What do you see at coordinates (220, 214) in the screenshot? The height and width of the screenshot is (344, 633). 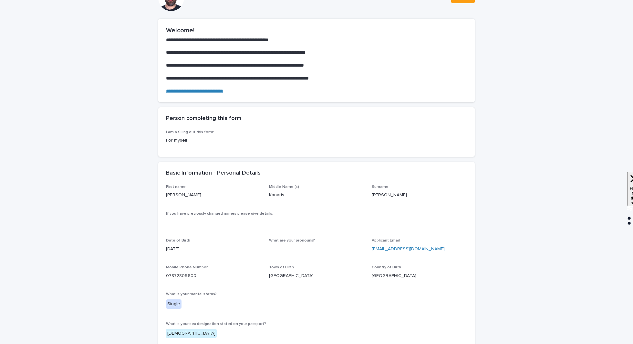 I see `span: If you have previously changed names please give details.` at bounding box center [220, 214].